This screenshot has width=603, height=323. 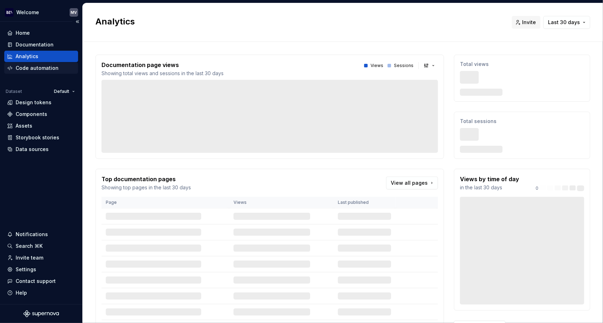 I want to click on div: MV, so click(x=74, y=12).